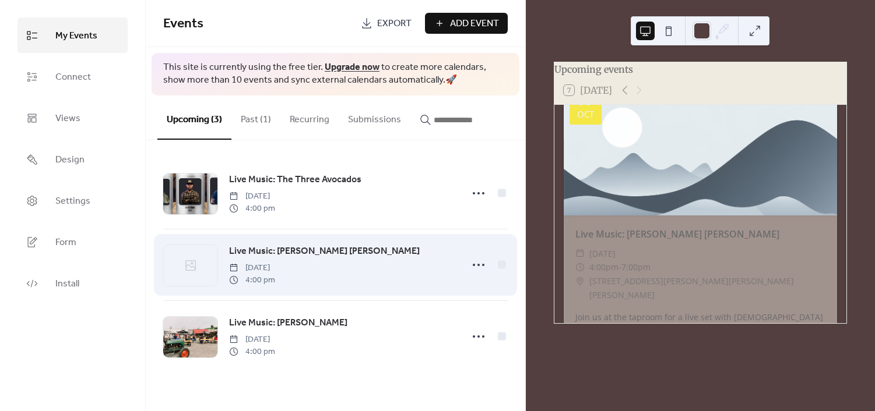 The width and height of the screenshot is (875, 411). I want to click on span: 7:00pm, so click(636, 267).